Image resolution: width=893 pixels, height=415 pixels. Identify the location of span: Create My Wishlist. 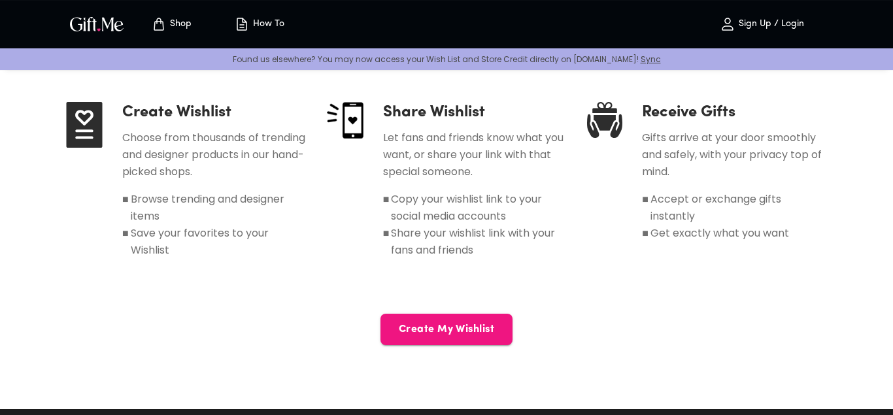
(446, 329).